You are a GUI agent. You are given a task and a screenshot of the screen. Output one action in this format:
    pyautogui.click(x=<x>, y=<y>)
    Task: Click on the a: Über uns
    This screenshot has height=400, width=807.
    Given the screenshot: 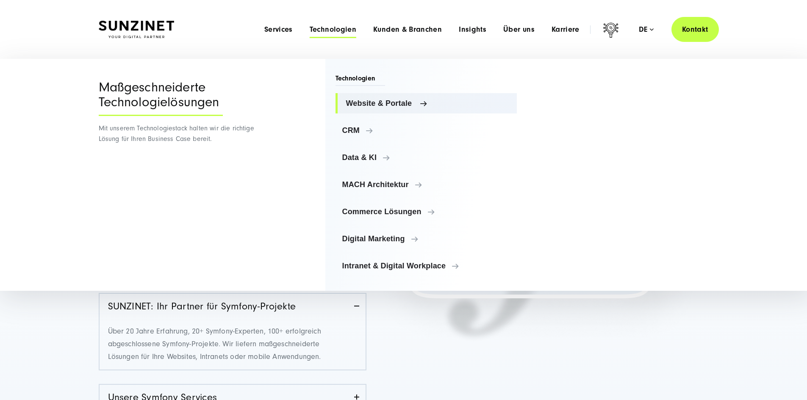 What is the action you would take?
    pyautogui.click(x=519, y=30)
    